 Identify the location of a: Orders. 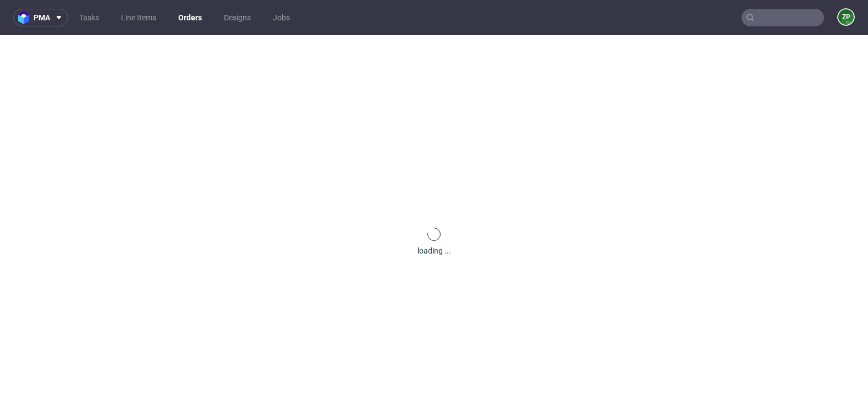
(190, 17).